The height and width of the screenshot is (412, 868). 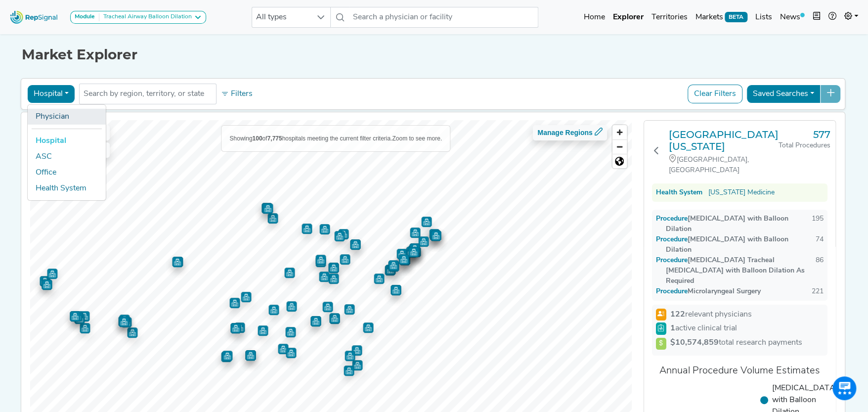 I want to click on div: Tracheal Airway Balloon Dilation, so click(x=146, y=17).